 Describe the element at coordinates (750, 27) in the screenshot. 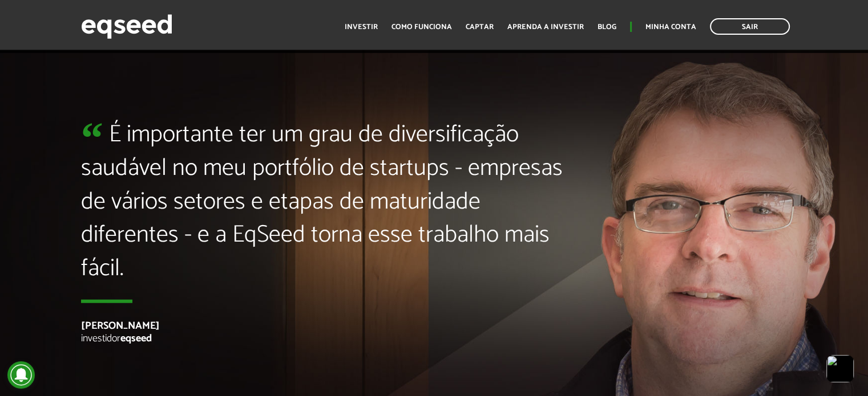

I see `a: Sair` at that location.